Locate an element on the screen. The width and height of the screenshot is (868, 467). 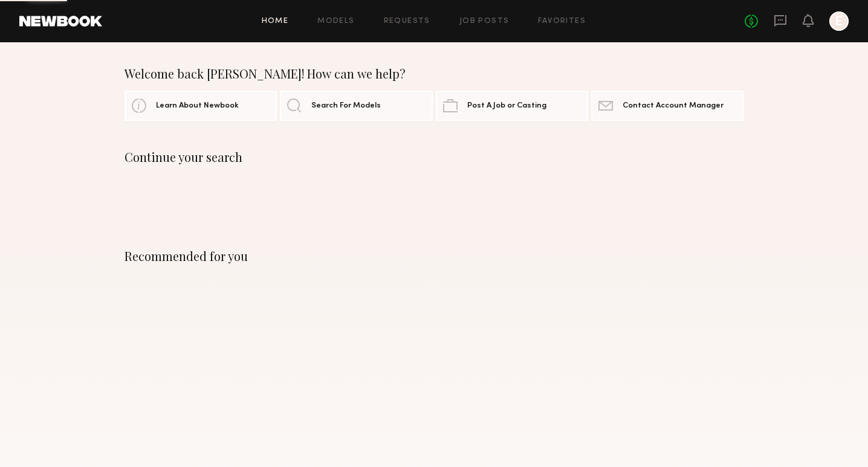
span: Contact Account Manager is located at coordinates (673, 106).